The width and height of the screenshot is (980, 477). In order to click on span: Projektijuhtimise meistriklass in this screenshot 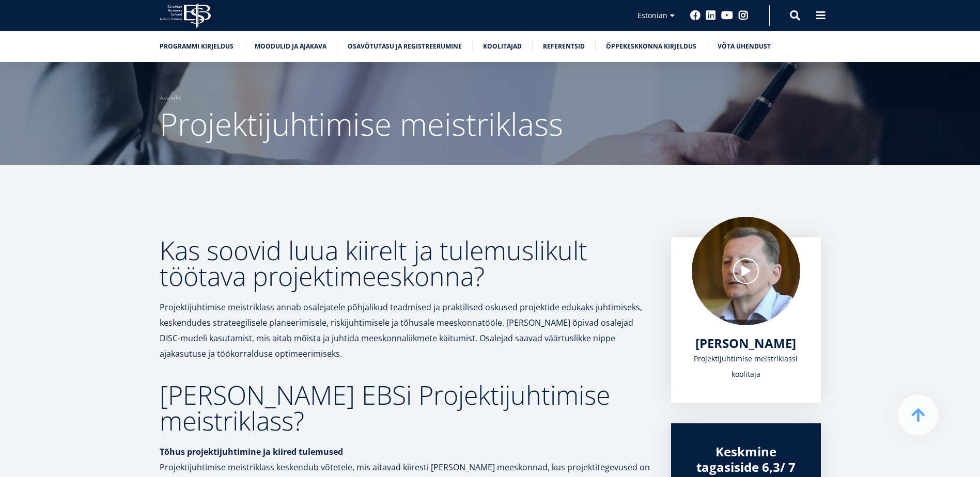, I will do `click(361, 124)`.